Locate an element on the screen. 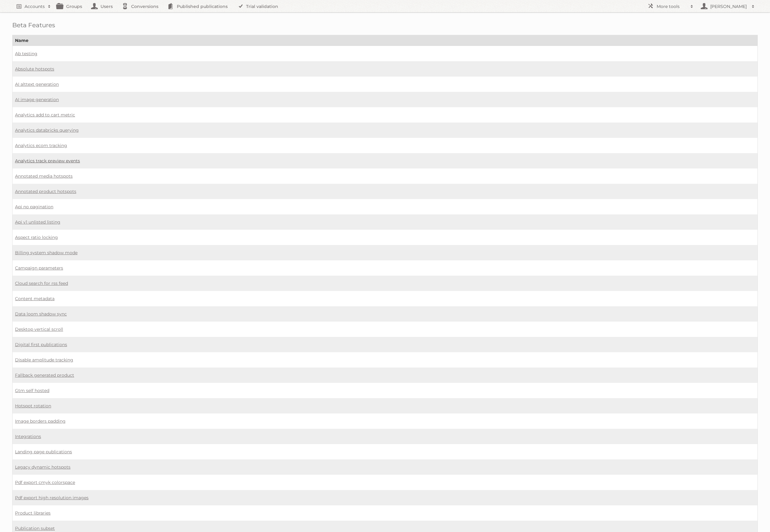 This screenshot has width=770, height=532. a: Analytics add to cart metric is located at coordinates (45, 115).